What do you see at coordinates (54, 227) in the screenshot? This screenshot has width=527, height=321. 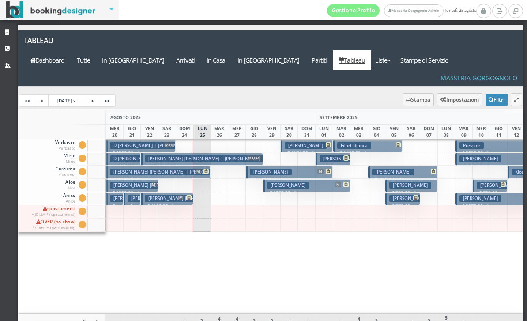 I see `small: * OVER * (overbooking)` at bounding box center [54, 227].